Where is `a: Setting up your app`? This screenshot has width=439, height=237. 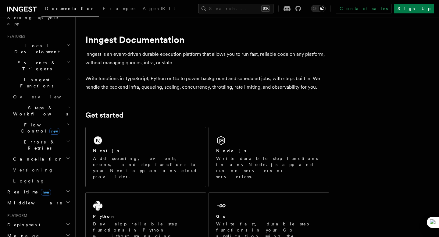 a: Setting up your app is located at coordinates (38, 21).